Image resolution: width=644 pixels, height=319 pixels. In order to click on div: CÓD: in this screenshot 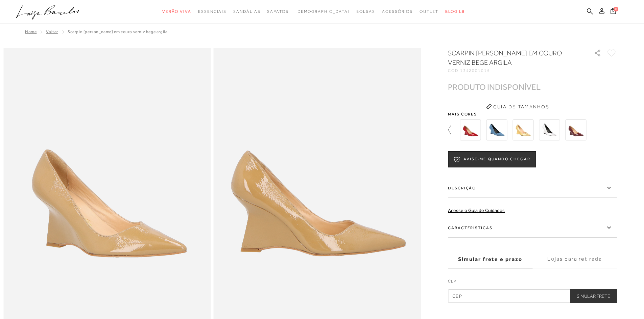, I will do `click(515, 70)`.